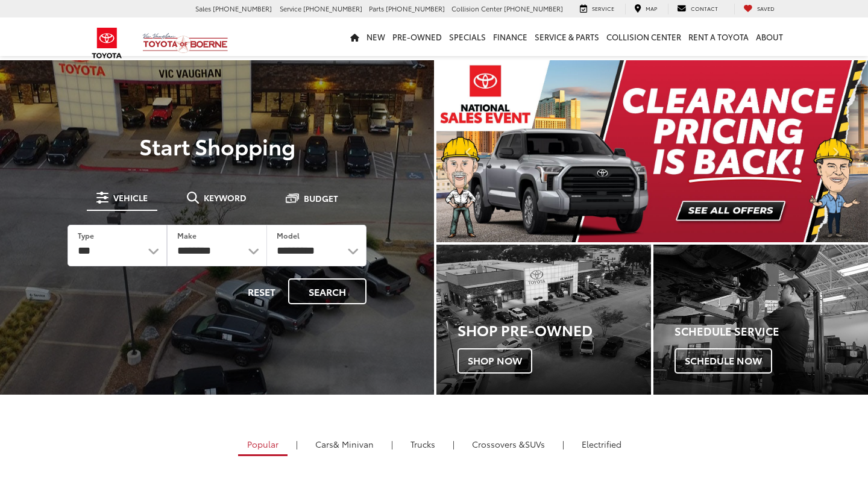 This screenshot has height=479, width=868. What do you see at coordinates (554, 330) in the screenshot?
I see `h3: Shop Pre-Owned` at bounding box center [554, 330].